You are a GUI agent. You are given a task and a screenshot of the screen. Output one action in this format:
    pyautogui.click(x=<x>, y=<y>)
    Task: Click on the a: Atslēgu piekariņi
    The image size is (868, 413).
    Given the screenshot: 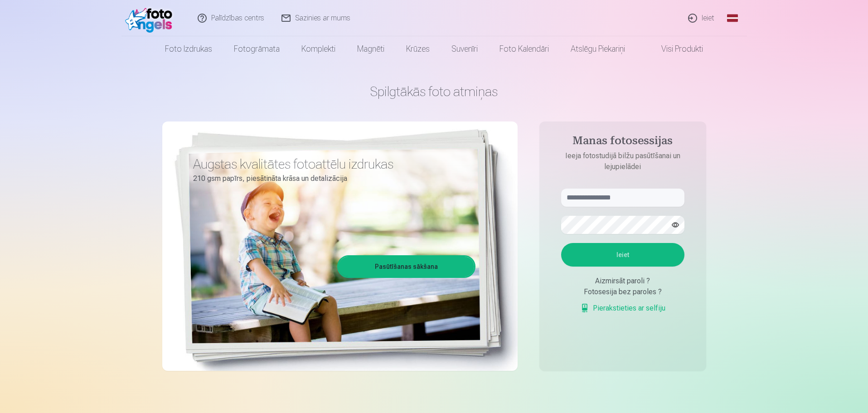 What is the action you would take?
    pyautogui.click(x=598, y=49)
    